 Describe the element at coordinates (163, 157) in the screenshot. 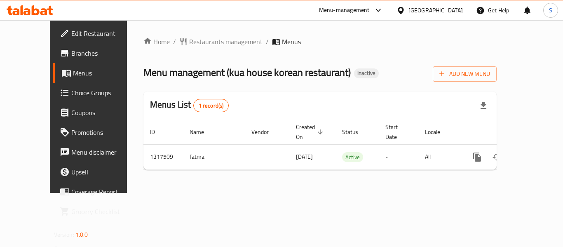

I see `td: 1317509` at that location.